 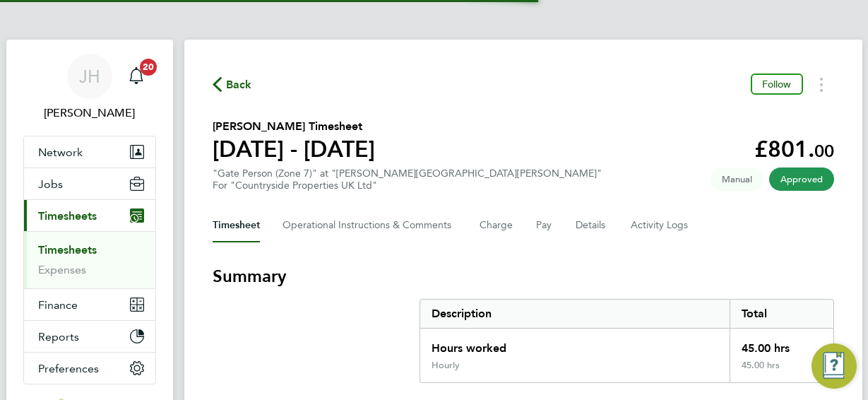 What do you see at coordinates (148, 67) in the screenshot?
I see `span: 20` at bounding box center [148, 67].